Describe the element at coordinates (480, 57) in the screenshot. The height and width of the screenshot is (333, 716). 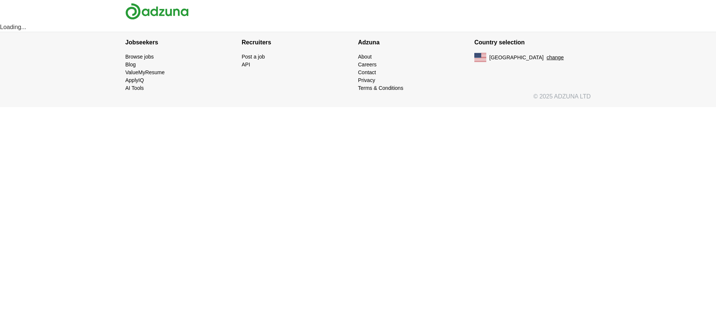
I see `img: US flag` at that location.